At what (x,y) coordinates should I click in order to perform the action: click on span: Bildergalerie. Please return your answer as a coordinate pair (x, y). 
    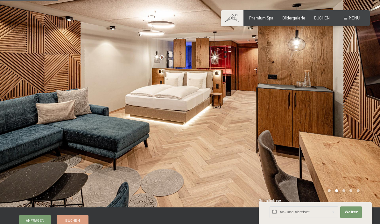
    Looking at the image, I should click on (294, 18).